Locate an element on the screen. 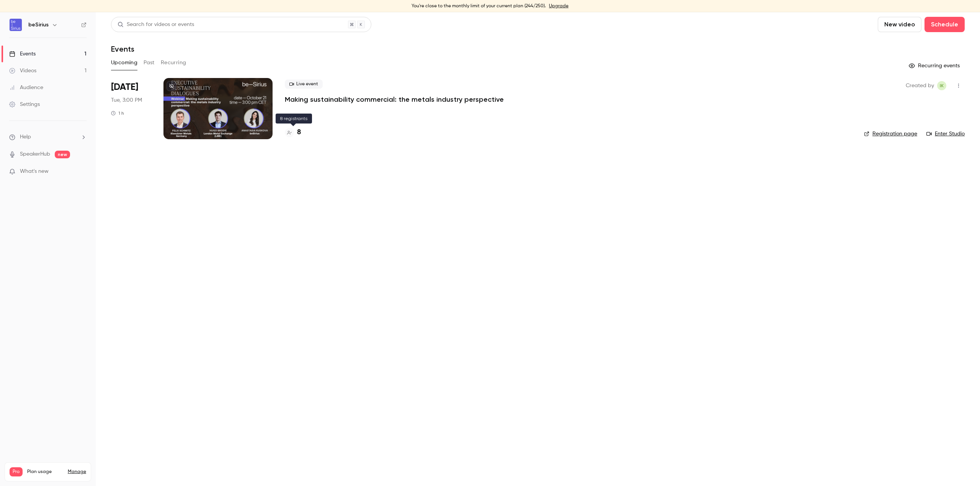  div: Oct 21 Tue, 3:00 PM (Europe/Amsterdam) is located at coordinates (131, 108).